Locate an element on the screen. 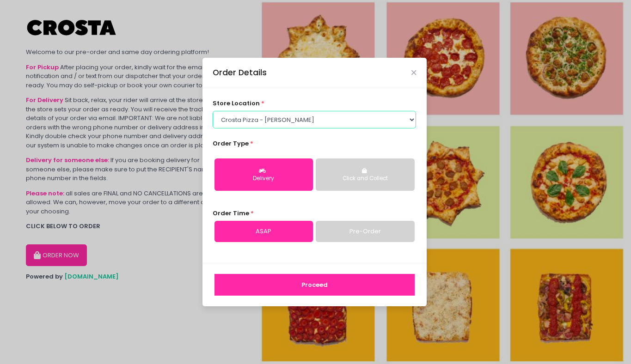 Image resolution: width=631 pixels, height=364 pixels. a: ASAP is located at coordinates (264, 232).